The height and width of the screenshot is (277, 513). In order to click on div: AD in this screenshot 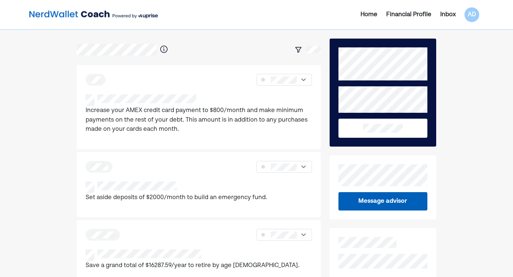, I will do `click(472, 15)`.